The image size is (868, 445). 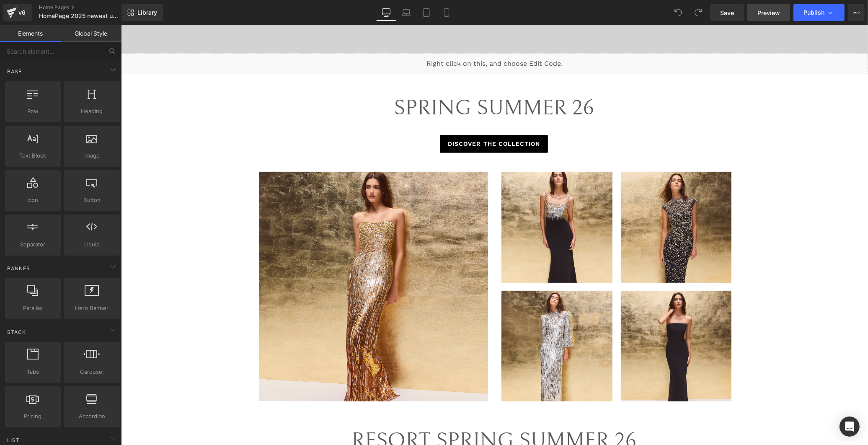 I want to click on span: Image, so click(x=91, y=155).